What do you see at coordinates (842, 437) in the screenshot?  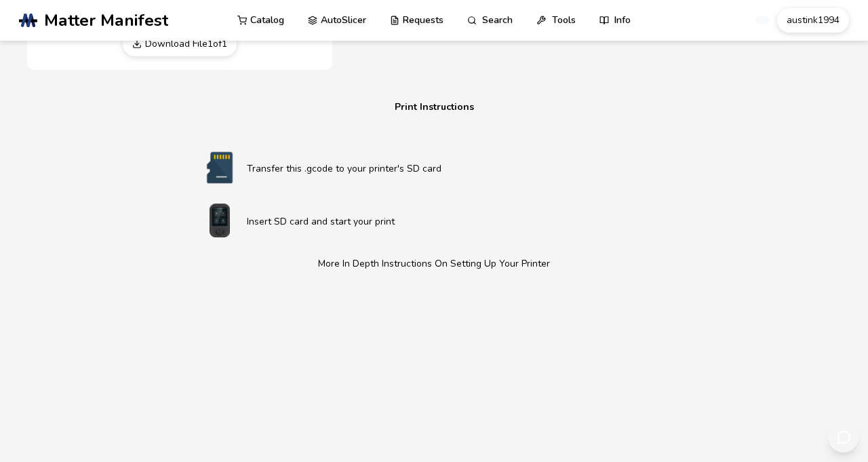 I see `button: Send feedback via email` at bounding box center [842, 437].